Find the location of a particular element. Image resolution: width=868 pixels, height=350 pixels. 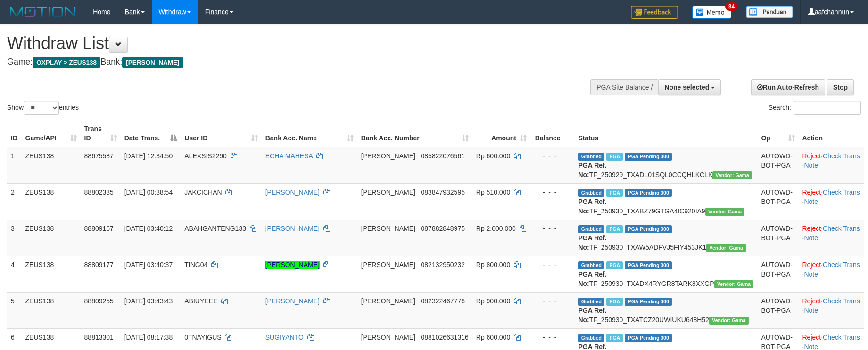

th: User ID: activate to sort column ascending is located at coordinates (220, 134).